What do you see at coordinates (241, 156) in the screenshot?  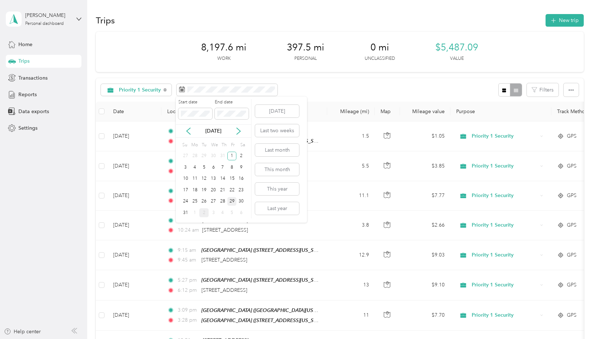 I see `div: 2` at bounding box center [241, 156].